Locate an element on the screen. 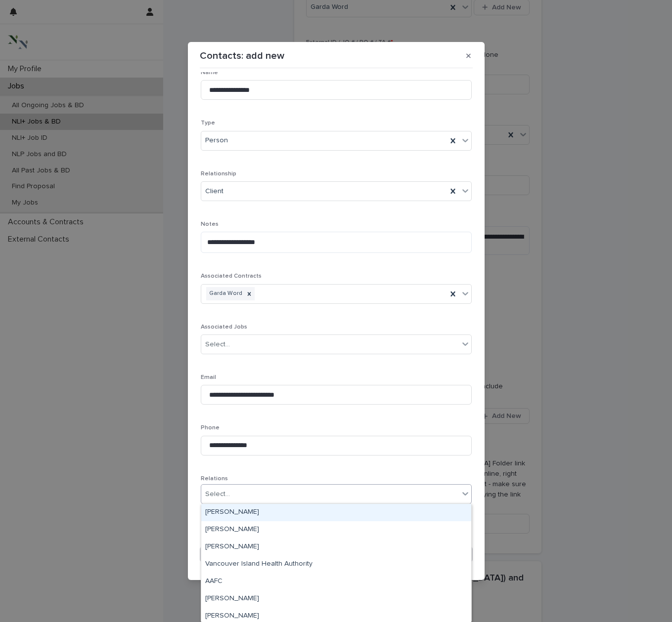 This screenshot has height=622, width=672. button: Save is located at coordinates (336, 555).